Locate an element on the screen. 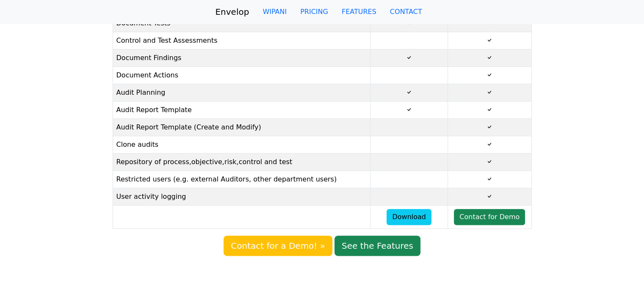 The height and width of the screenshot is (294, 644). td: Repository of process,objective,risk,control and test is located at coordinates (241, 162).